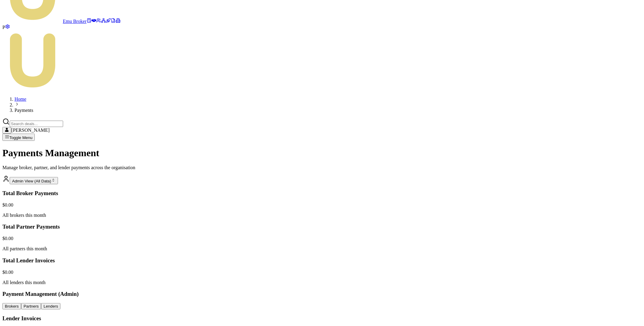 Image resolution: width=644 pixels, height=326 pixels. I want to click on nav: breadcrumb, so click(322, 104).